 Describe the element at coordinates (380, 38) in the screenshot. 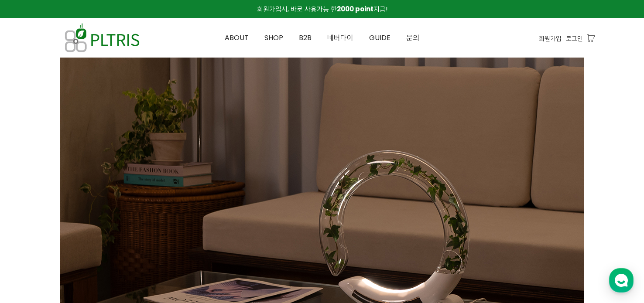

I see `a: GUIDE` at that location.